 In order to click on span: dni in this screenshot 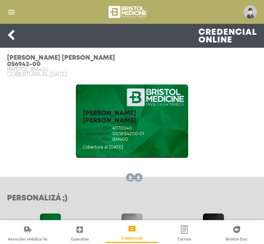, I will do `click(97, 128)`.